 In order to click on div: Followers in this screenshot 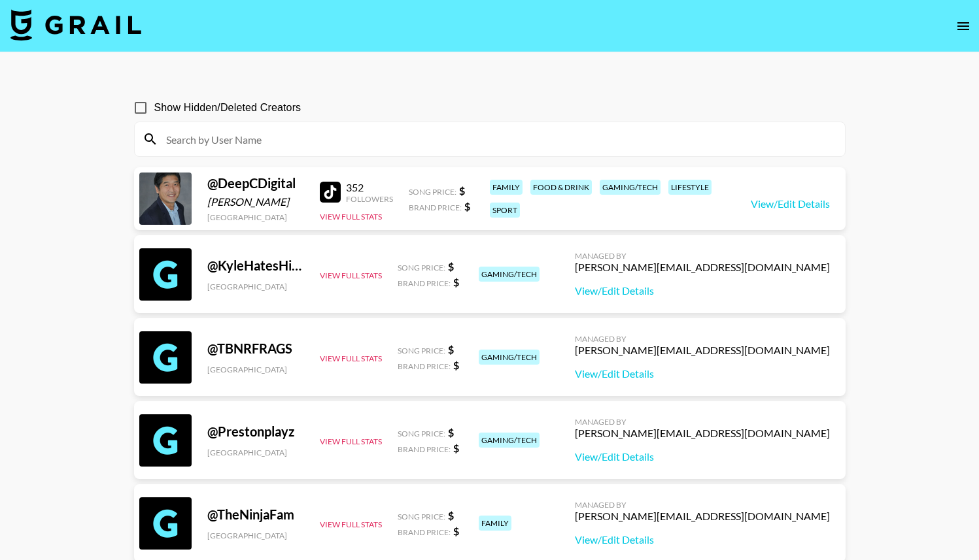, I will do `click(370, 199)`.